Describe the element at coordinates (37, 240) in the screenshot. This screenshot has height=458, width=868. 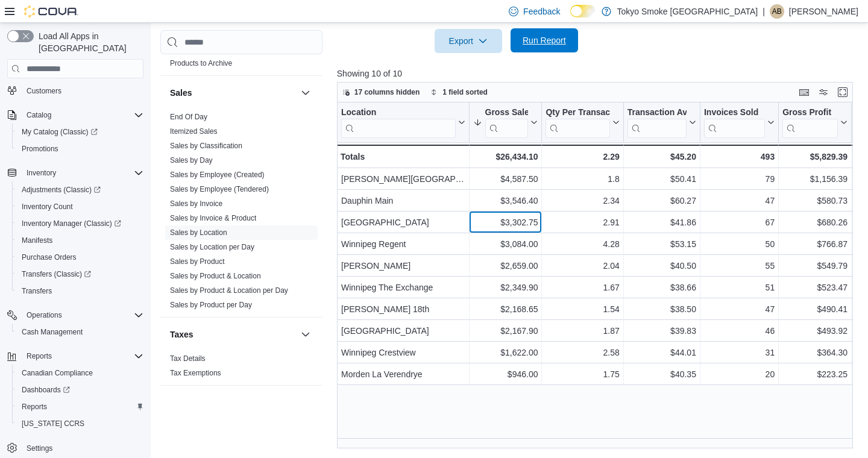
I see `span: Manifests` at that location.